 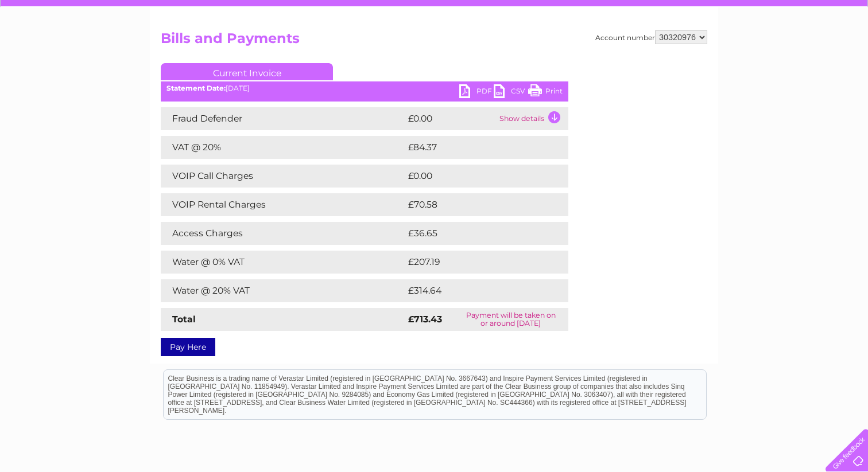 I want to click on td: Show details, so click(x=532, y=119).